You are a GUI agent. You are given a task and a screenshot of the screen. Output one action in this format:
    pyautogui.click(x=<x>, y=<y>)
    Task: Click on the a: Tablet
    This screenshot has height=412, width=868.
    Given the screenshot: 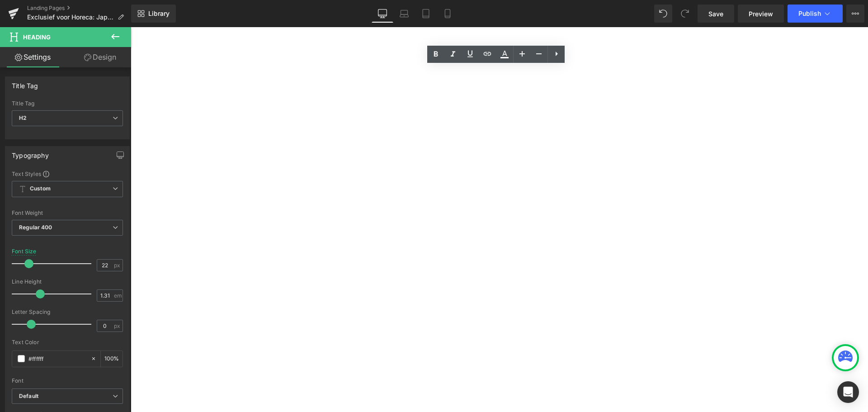 What is the action you would take?
    pyautogui.click(x=426, y=14)
    